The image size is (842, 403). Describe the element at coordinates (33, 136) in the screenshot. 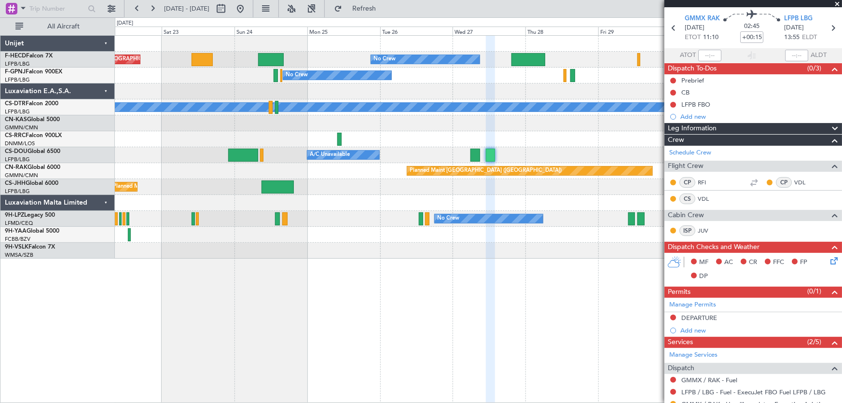

I see `a: CS-RRCFalcon 900LX` at that location.